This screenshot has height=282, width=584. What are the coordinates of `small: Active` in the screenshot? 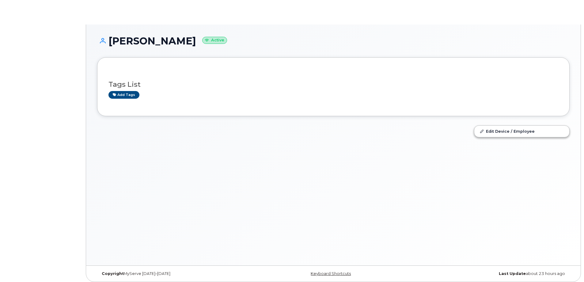 It's located at (215, 40).